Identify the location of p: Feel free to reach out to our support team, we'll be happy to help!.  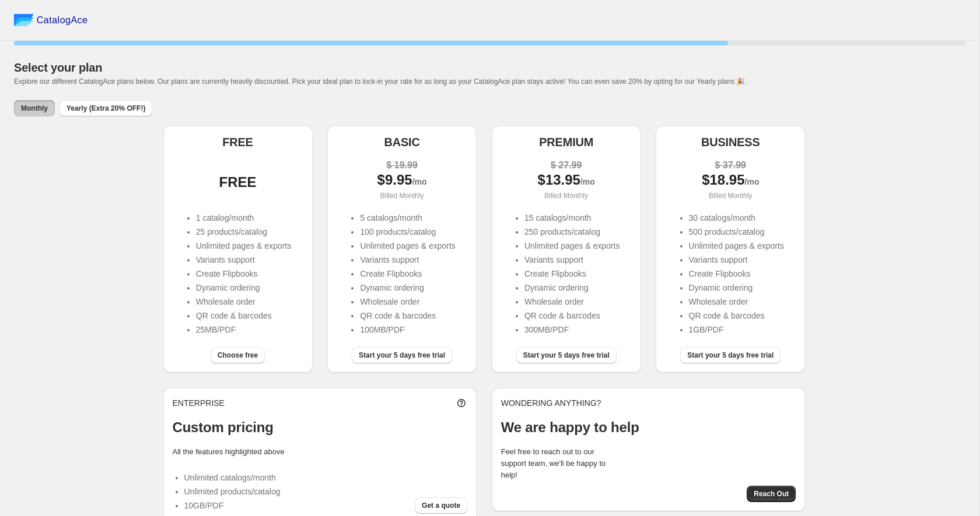
(559, 464).